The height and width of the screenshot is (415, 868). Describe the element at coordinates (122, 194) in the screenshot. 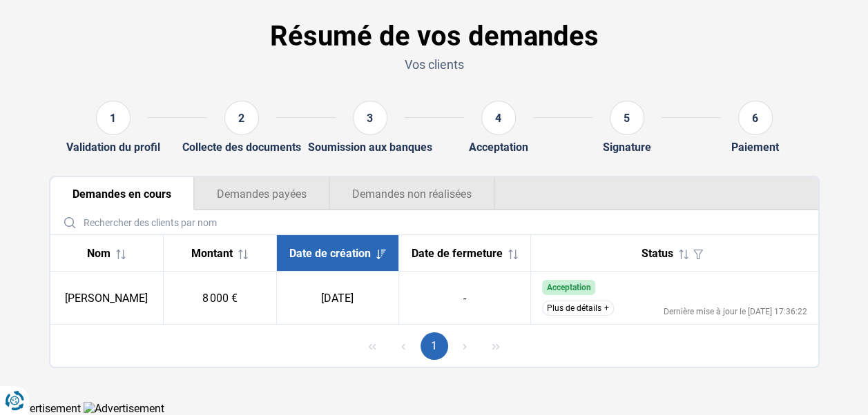

I see `button: Demandes en cours` at that location.